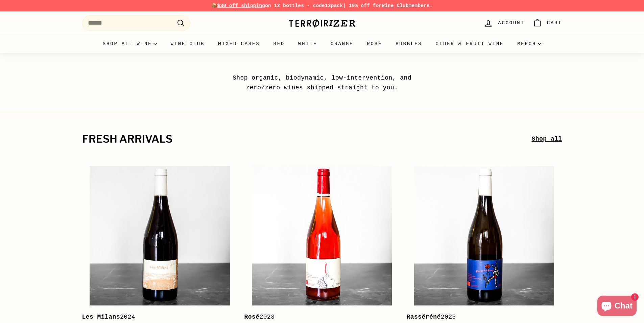  I want to click on h2: fresh arrivals, so click(307, 140).